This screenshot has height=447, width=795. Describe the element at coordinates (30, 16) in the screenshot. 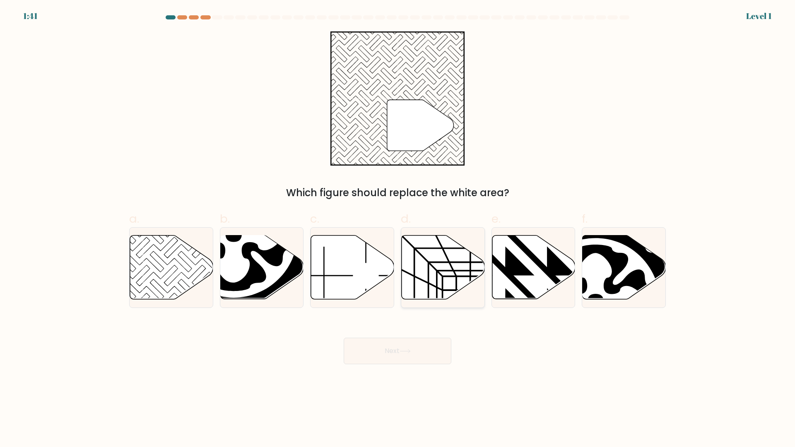

I see `div: 1:41` at that location.